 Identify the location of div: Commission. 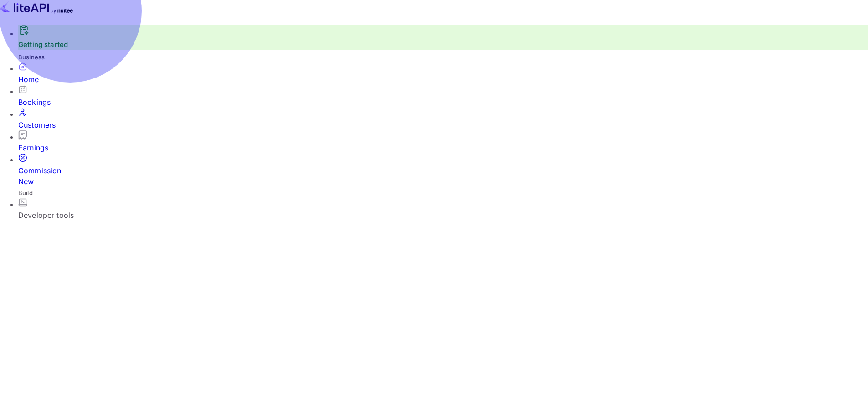
(443, 176).